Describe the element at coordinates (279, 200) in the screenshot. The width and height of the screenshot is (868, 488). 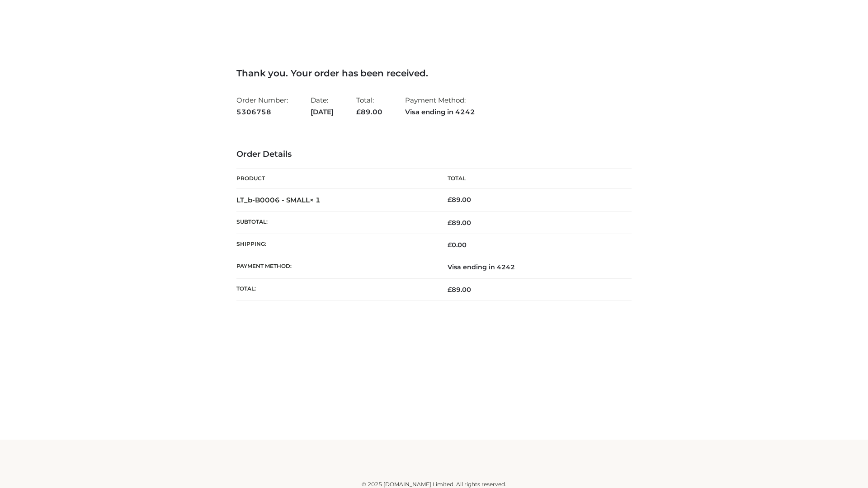
I see `strong: LT_b-B0006 - SMALL` at that location.